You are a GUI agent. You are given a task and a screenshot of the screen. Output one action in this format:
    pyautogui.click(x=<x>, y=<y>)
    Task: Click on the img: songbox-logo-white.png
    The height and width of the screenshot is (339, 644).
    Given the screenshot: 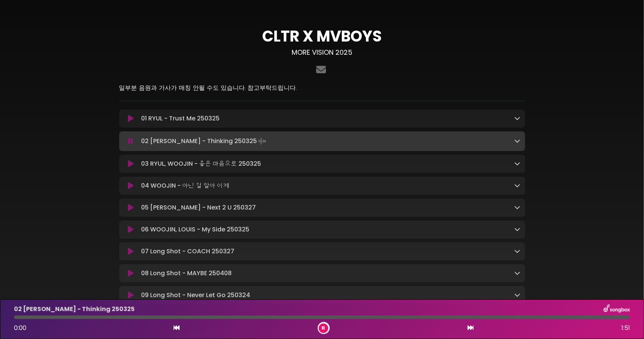 What is the action you would take?
    pyautogui.click(x=617, y=309)
    